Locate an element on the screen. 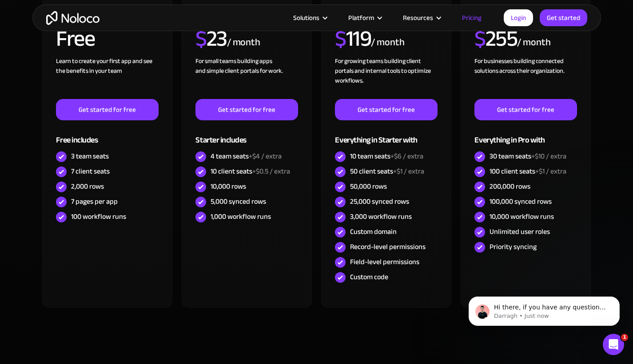 The image size is (633, 364). div: Starter includes is located at coordinates (247, 135).